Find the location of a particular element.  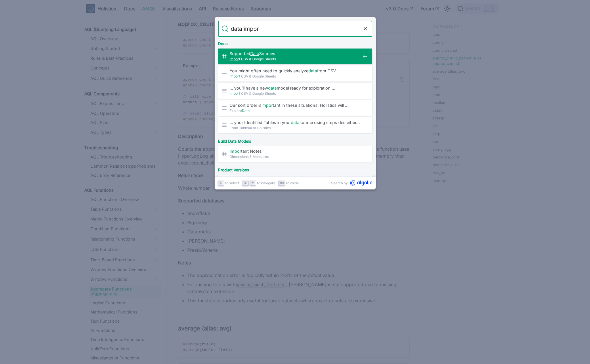

a: Search byAlgolia is located at coordinates (352, 183).